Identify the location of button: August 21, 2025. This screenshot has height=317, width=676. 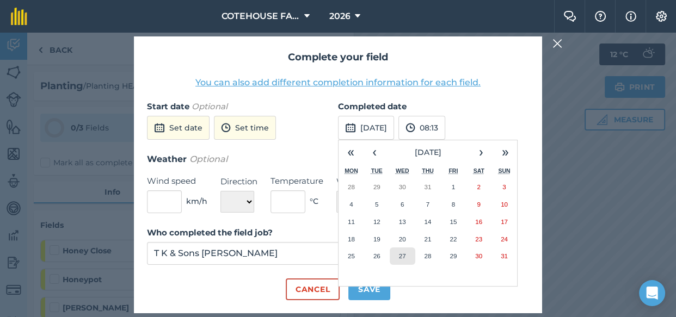
(428, 239).